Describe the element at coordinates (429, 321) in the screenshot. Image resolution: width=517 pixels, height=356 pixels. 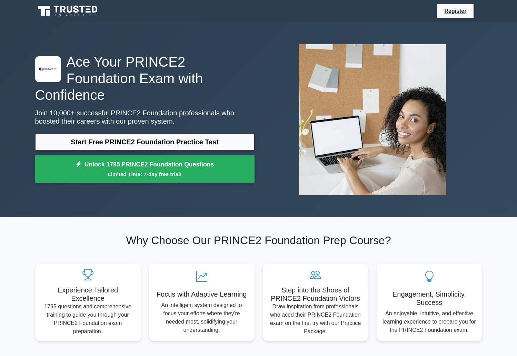
I see `p: An enjoyable, intuitive, and effective learning experience to prepare you for the PRINCE2 Foundat...` at that location.